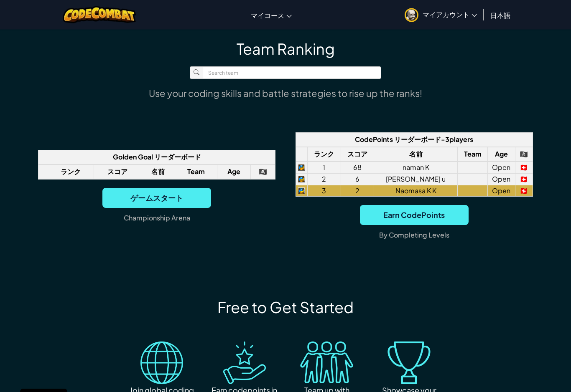 The width and height of the screenshot is (571, 392). I want to click on div: Free to Get Started, so click(286, 308).